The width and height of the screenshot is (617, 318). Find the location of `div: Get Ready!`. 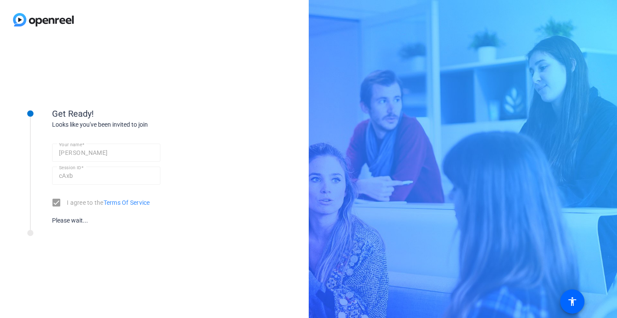

div: Get Ready! is located at coordinates (139, 114).